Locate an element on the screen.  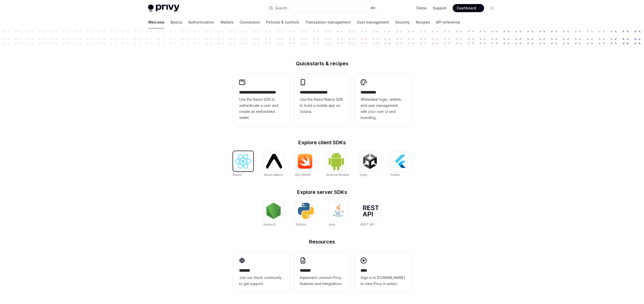
span: Java is located at coordinates (332, 224).